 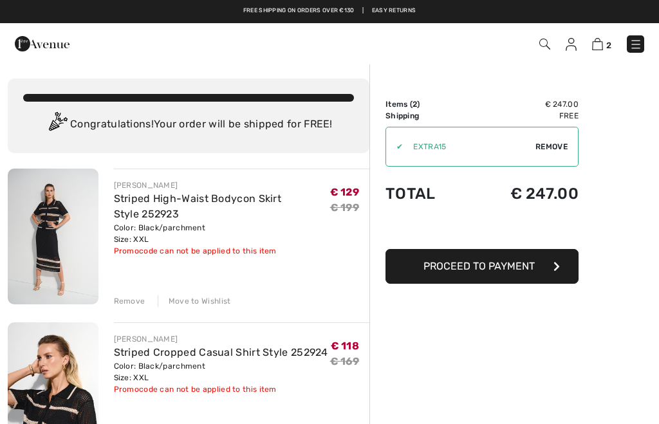 I want to click on img: Search, so click(x=545, y=44).